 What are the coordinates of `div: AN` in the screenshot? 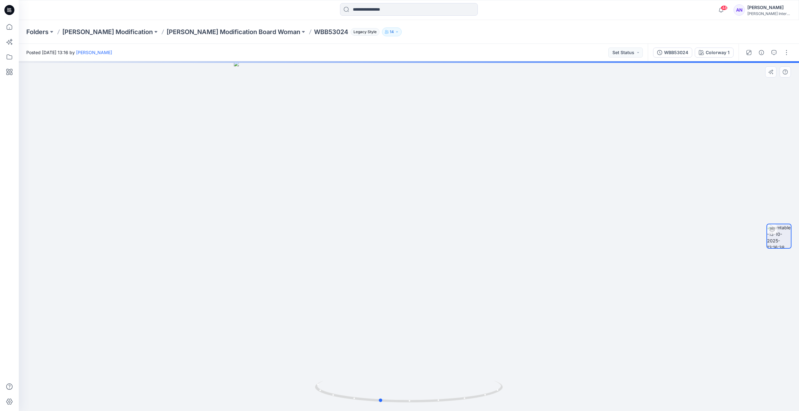 It's located at (739, 10).